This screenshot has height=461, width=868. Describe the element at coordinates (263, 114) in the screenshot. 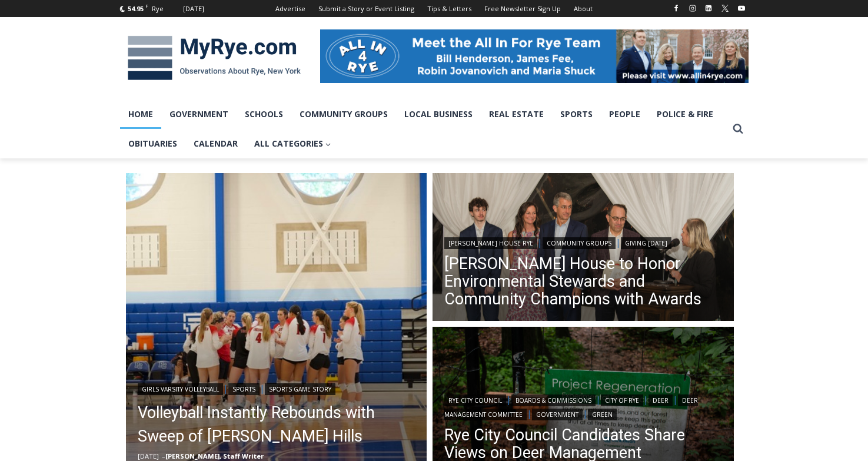

I see `a: Schools` at that location.